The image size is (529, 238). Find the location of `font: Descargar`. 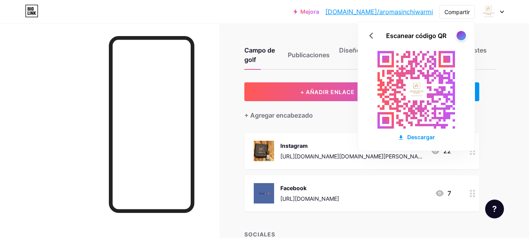

font: Descargar is located at coordinates (421, 137).